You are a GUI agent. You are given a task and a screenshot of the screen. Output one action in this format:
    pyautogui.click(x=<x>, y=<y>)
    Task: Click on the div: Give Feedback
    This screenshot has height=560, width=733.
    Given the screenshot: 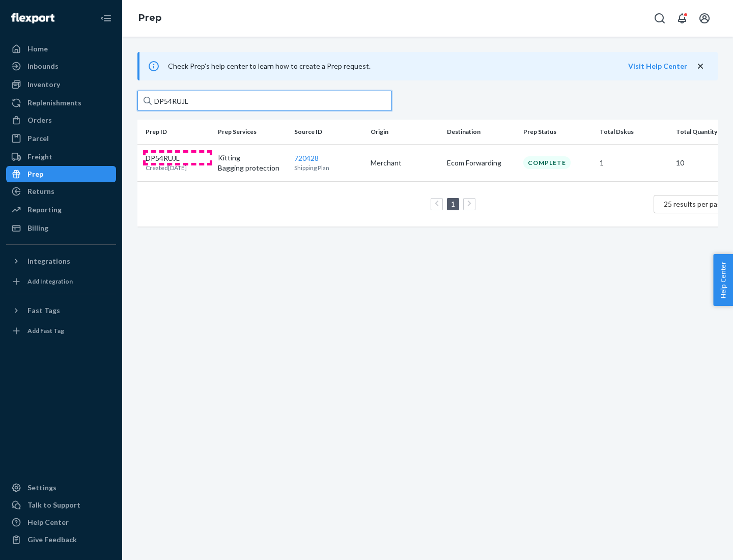 What is the action you would take?
    pyautogui.click(x=52, y=540)
    